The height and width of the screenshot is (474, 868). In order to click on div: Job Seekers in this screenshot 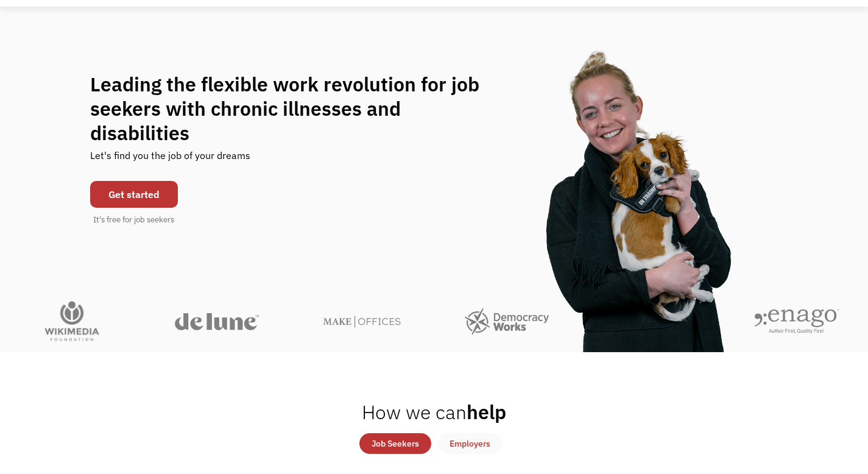, I will do `click(396, 443)`.